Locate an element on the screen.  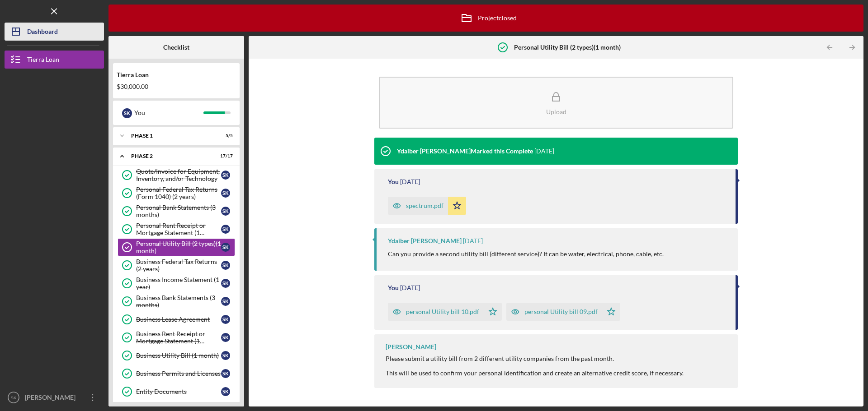
a: Quote/Invoice for Equipment, Inventory, and/or TechnologySK is located at coordinates (176, 175).